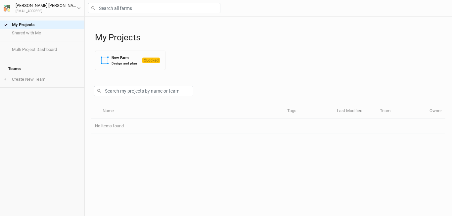  Describe the element at coordinates (124, 63) in the screenshot. I see `div: Design and plan` at that location.